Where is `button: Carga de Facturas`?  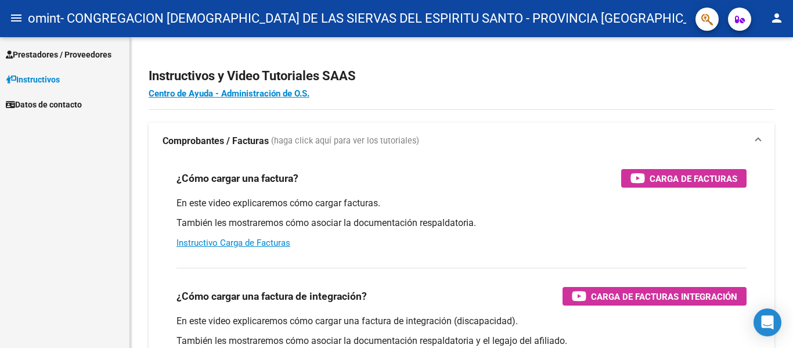
button: Carga de Facturas is located at coordinates (684, 178).